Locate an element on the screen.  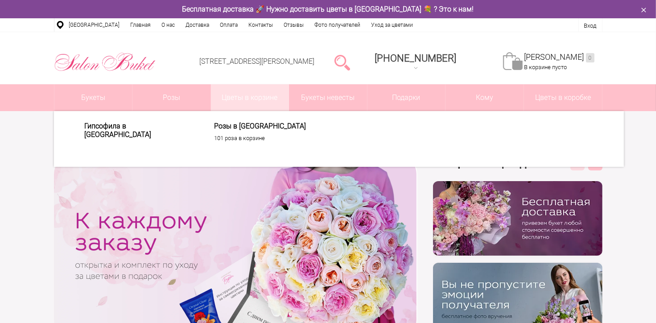
span: Кому is located at coordinates (484, 98).